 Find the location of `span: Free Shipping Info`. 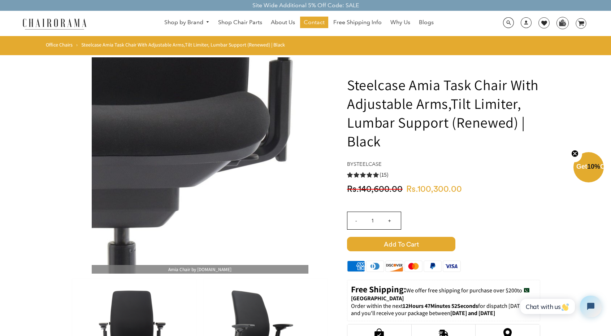

span: Free Shipping Info is located at coordinates (357, 22).